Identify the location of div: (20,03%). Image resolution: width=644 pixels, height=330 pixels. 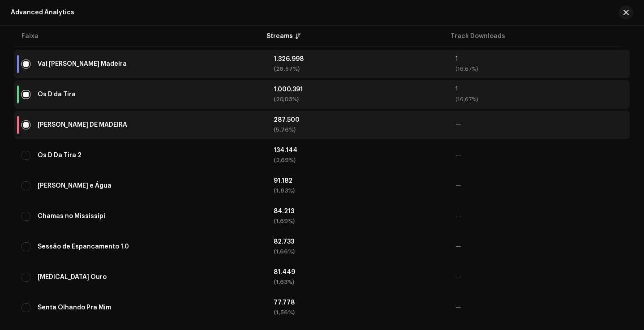
(357, 99).